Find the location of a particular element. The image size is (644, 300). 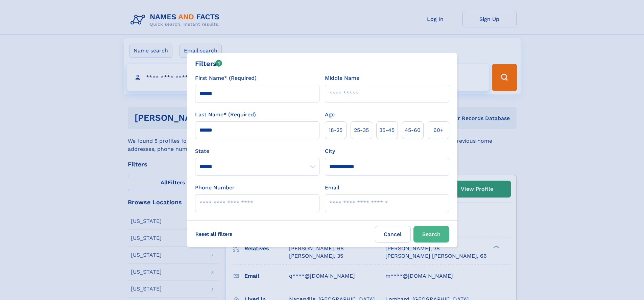

span: 18‑25 is located at coordinates (335, 130).